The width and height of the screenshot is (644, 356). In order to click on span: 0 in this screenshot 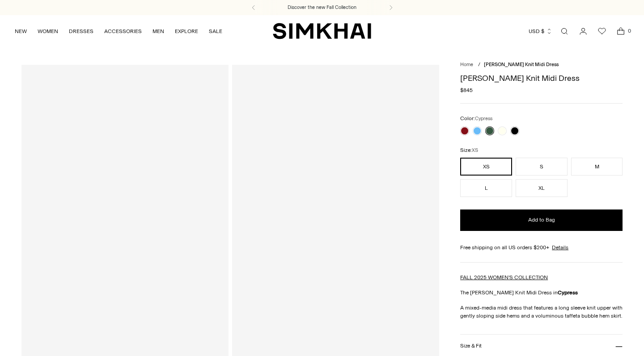, I will do `click(629, 31)`.